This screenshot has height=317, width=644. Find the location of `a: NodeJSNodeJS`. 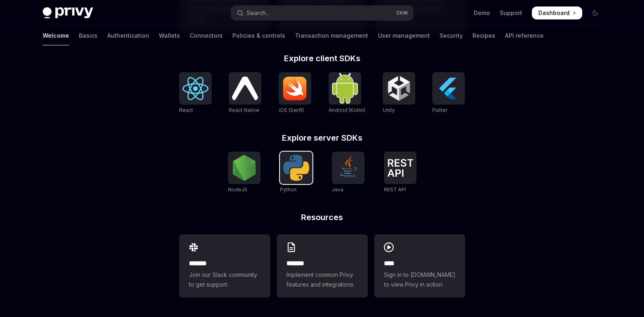

a: NodeJSNodeJS is located at coordinates (244, 172).